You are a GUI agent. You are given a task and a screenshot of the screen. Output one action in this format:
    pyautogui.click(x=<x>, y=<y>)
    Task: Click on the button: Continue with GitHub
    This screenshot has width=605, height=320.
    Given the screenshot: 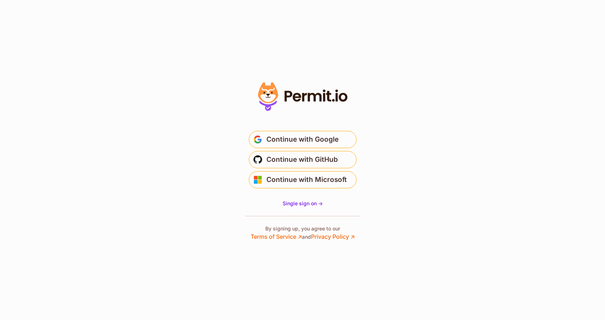 What is the action you would take?
    pyautogui.click(x=303, y=160)
    